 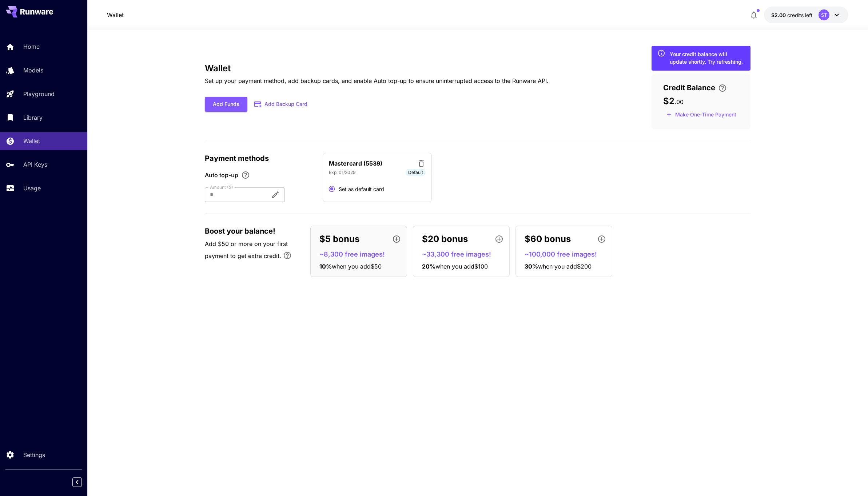 I want to click on span: $2, so click(x=668, y=101).